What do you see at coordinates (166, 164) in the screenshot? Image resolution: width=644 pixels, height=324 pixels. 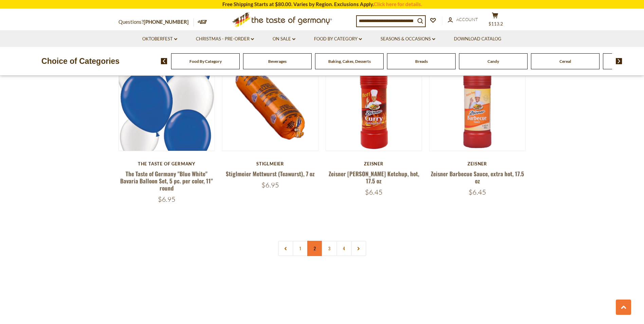 I see `div: The Taste of Germany` at bounding box center [166, 164].